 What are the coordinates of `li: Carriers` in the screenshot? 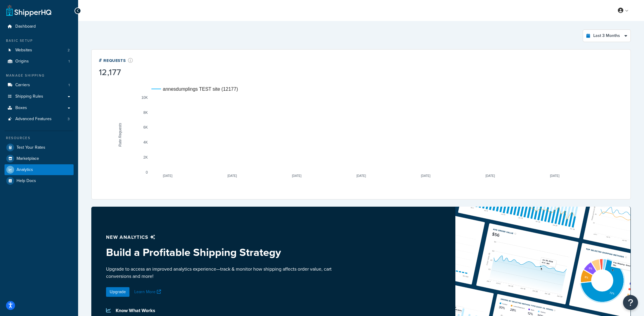 It's located at (39, 85).